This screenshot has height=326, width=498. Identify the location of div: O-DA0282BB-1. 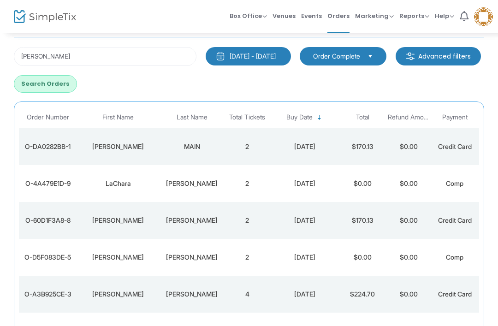
(48, 147).